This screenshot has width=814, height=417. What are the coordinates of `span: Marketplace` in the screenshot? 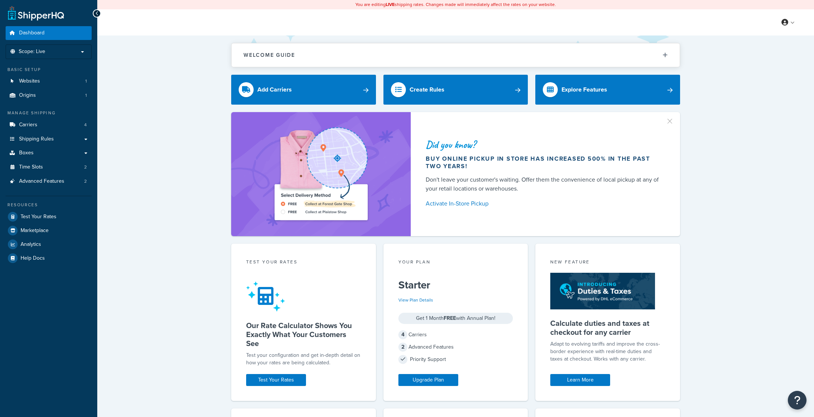 It's located at (34, 231).